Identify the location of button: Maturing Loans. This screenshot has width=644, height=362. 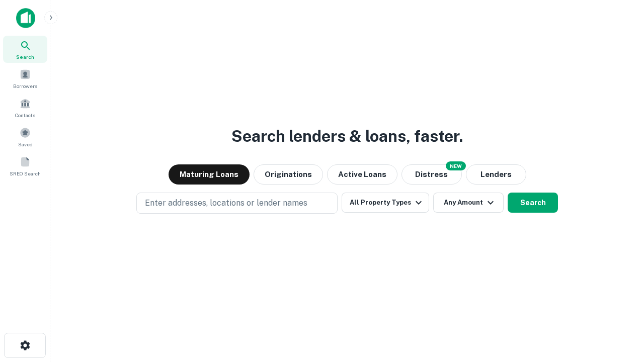
(209, 175).